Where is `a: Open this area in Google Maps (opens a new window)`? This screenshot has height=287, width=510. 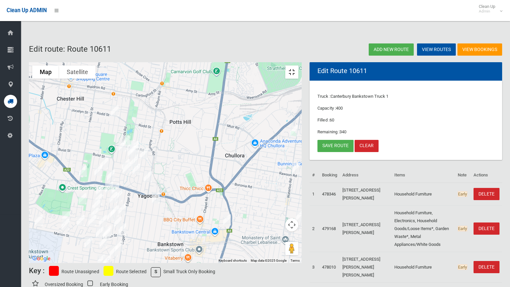
a: Open this area in Google Maps (opens a new window) is located at coordinates (41, 259).